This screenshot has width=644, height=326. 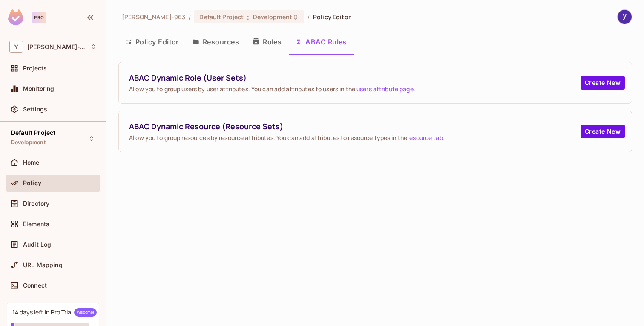 I want to click on div: 14 days left in Pro Trial, so click(x=55, y=312).